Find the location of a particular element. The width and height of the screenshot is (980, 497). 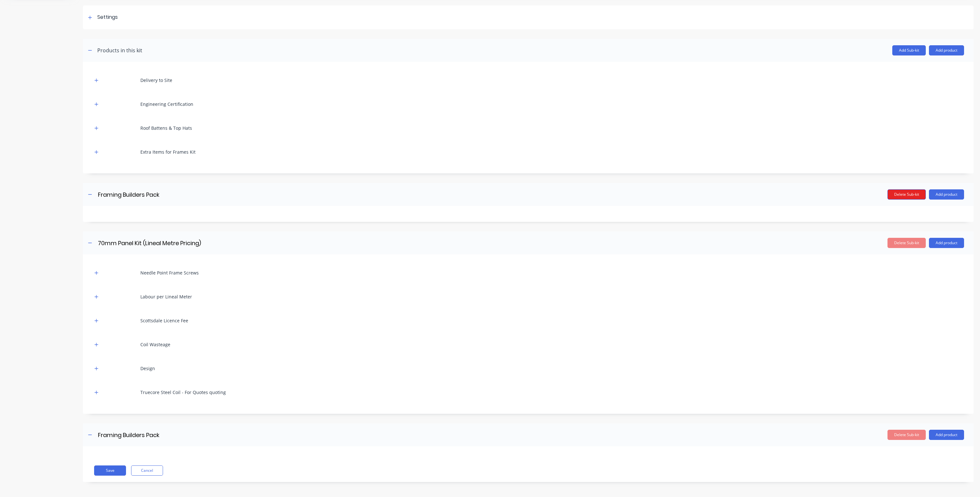

div: Extra Items for Frames Kit is located at coordinates (168, 152).